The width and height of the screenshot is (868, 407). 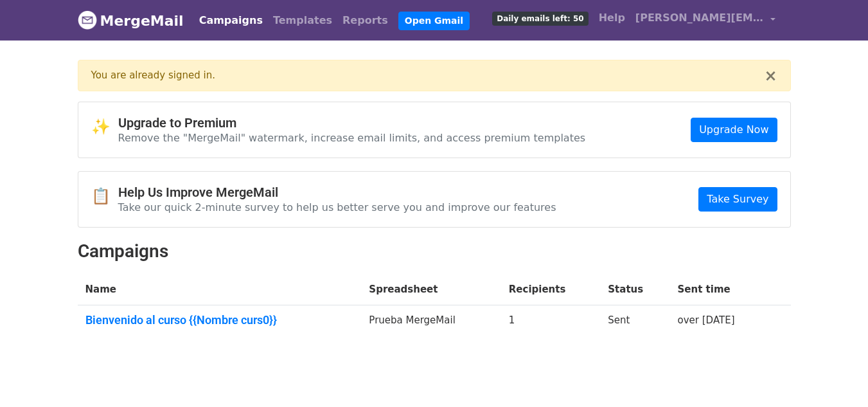 I want to click on th: Sent time, so click(x=719, y=289).